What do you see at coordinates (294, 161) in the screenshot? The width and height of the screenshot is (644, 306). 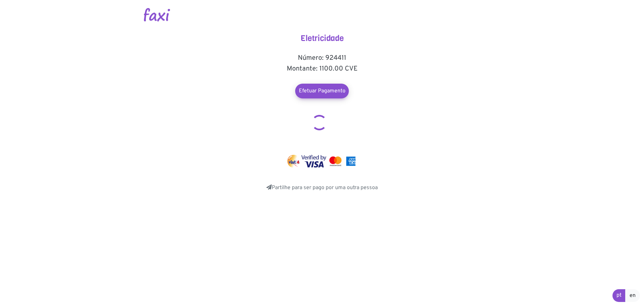 I see `img: vinti4` at bounding box center [294, 161].